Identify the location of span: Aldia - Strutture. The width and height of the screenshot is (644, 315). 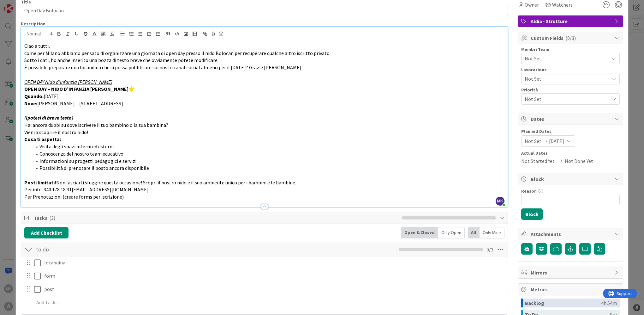
(571, 21).